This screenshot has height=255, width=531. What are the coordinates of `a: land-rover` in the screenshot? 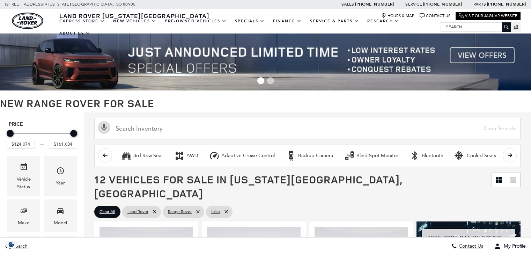 It's located at (28, 21).